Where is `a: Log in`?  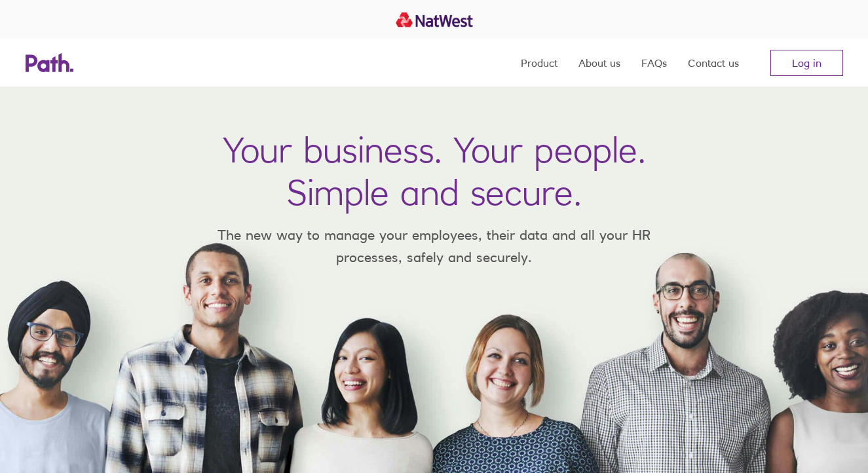 a: Log in is located at coordinates (806, 63).